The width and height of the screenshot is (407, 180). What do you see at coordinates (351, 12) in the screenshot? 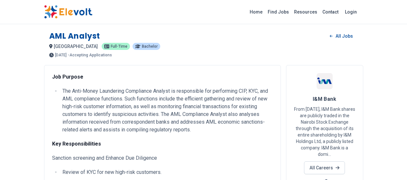
I see `a: Login` at bounding box center [351, 12].